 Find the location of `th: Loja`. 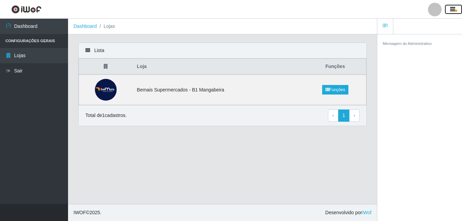

th: Loja is located at coordinates (218, 67).